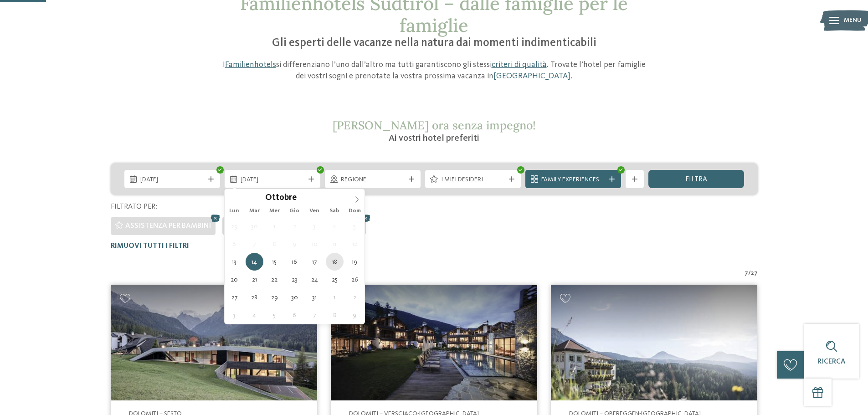 The image size is (868, 415). What do you see at coordinates (234, 226) in the screenshot?
I see `span: Settembre 29, 2025` at bounding box center [234, 226].